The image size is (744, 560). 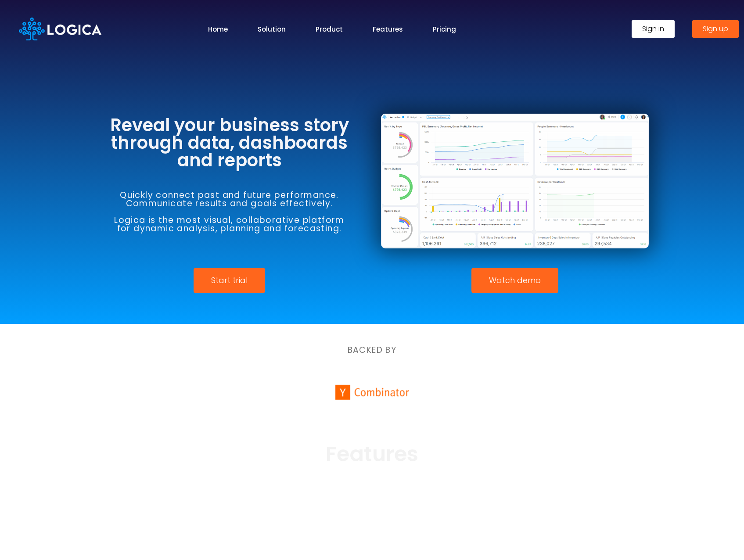 I want to click on a: Sign in, so click(x=653, y=29).